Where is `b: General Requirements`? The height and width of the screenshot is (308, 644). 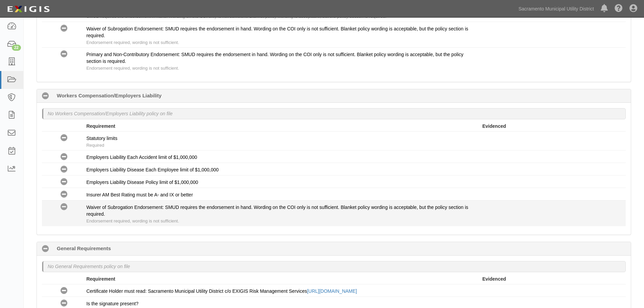
b: General Requirements is located at coordinates (84, 248).